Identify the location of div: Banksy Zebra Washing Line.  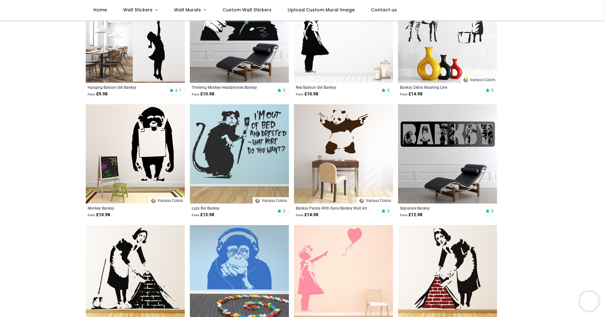
(438, 87).